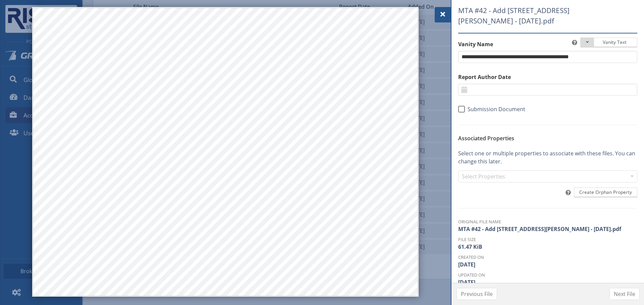 The width and height of the screenshot is (644, 305). Describe the element at coordinates (548, 157) in the screenshot. I see `p: Select one or multiple properties to associate with these files. You can change this later.` at that location.